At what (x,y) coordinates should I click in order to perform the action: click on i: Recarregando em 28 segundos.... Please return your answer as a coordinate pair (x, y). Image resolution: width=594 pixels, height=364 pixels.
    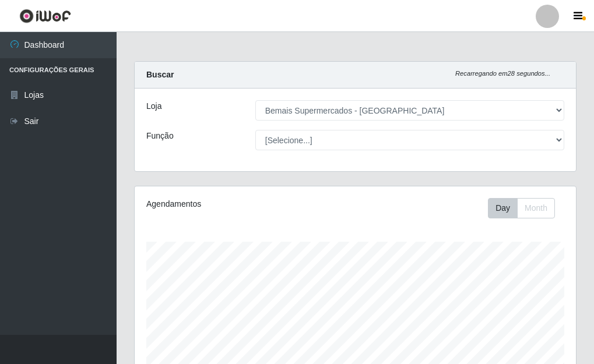
    Looking at the image, I should click on (502, 74).